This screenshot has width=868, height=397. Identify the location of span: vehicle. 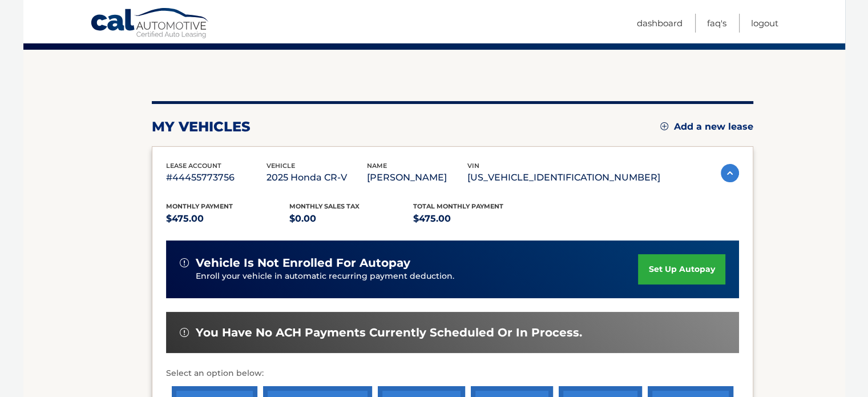
(281, 166).